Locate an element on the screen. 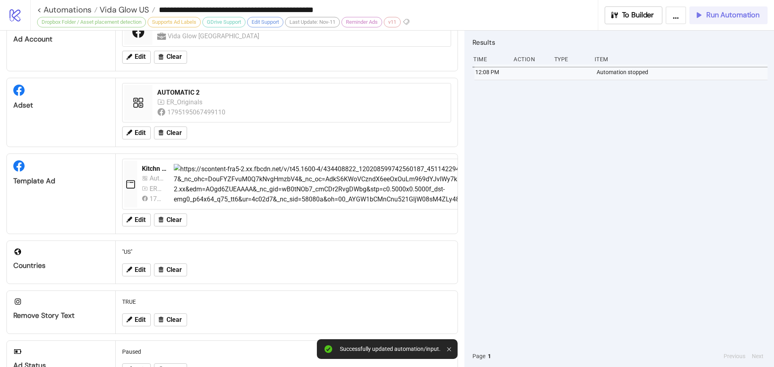  div: Countries is located at coordinates (61, 266).